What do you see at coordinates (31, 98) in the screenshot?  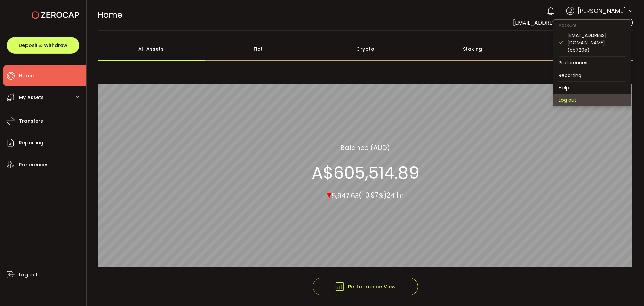 I see `span: My Assets` at bounding box center [31, 98].